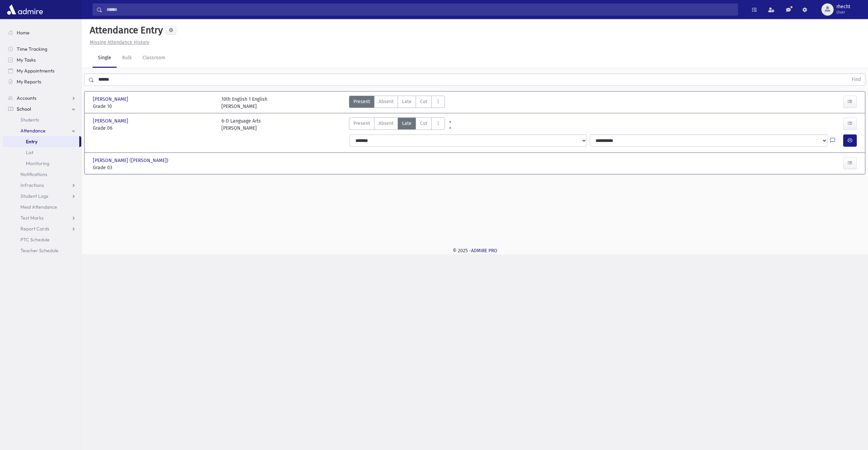 The width and height of the screenshot is (868, 450). Describe the element at coordinates (42, 229) in the screenshot. I see `a: Report Cards` at that location.